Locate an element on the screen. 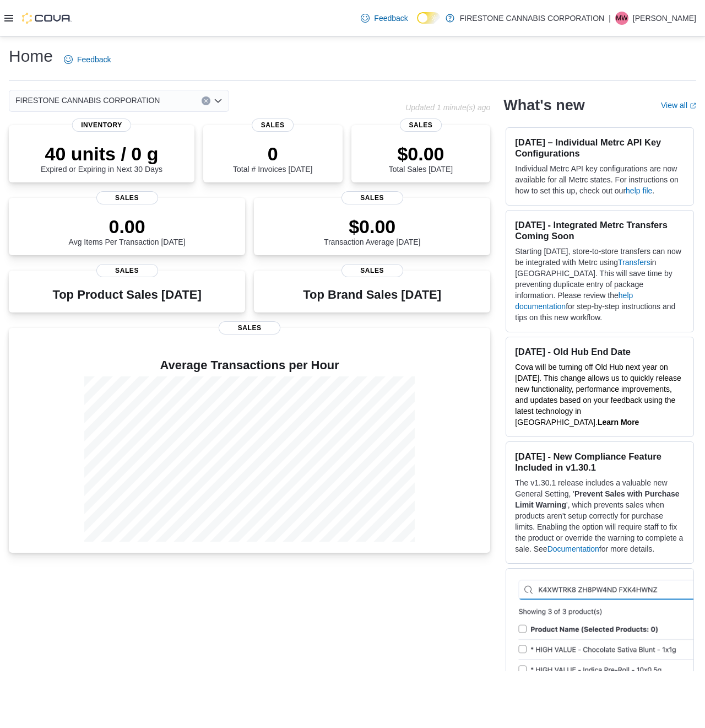 Image resolution: width=705 pixels, height=728 pixels. p: The v1.30.1 release includes a valuable new General Setting, ' ', which prevents sales when produ... is located at coordinates (599, 516).